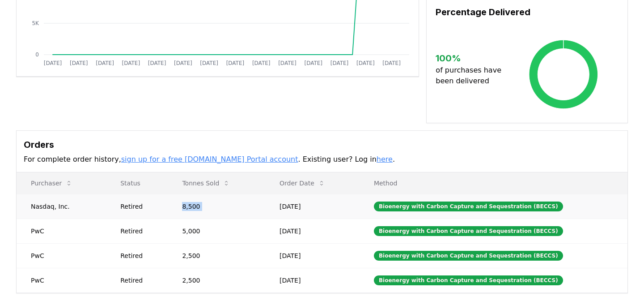 The width and height of the screenshot is (644, 305). I want to click on td: Nasdaq, Inc., so click(61, 206).